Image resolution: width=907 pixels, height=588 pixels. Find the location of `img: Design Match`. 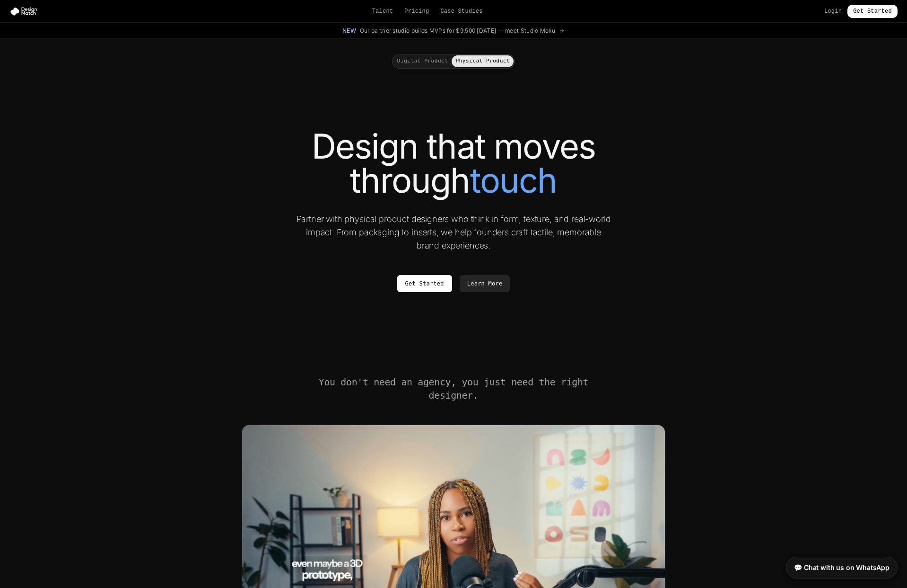

img: Design Match is located at coordinates (25, 12).